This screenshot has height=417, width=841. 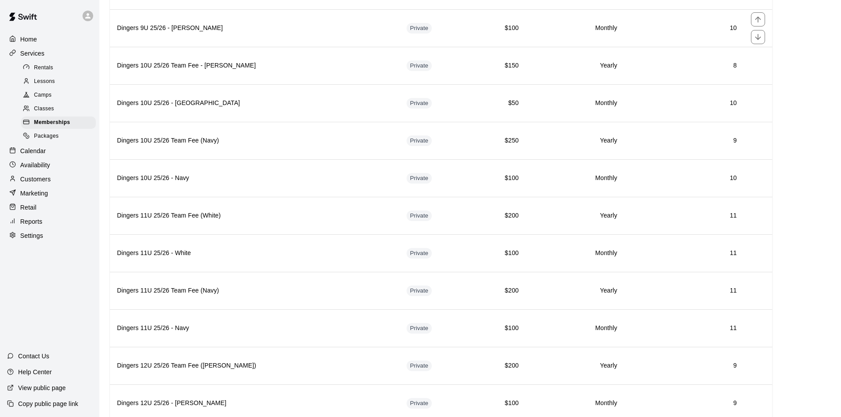 What do you see at coordinates (49, 222) in the screenshot?
I see `a: Reports` at bounding box center [49, 222].